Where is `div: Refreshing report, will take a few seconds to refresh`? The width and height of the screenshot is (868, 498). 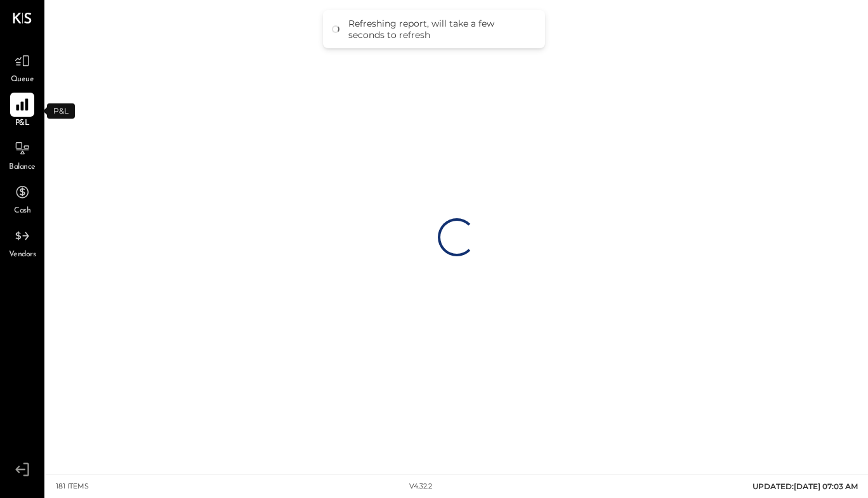 div: Refreshing report, will take a few seconds to refresh is located at coordinates (440, 29).